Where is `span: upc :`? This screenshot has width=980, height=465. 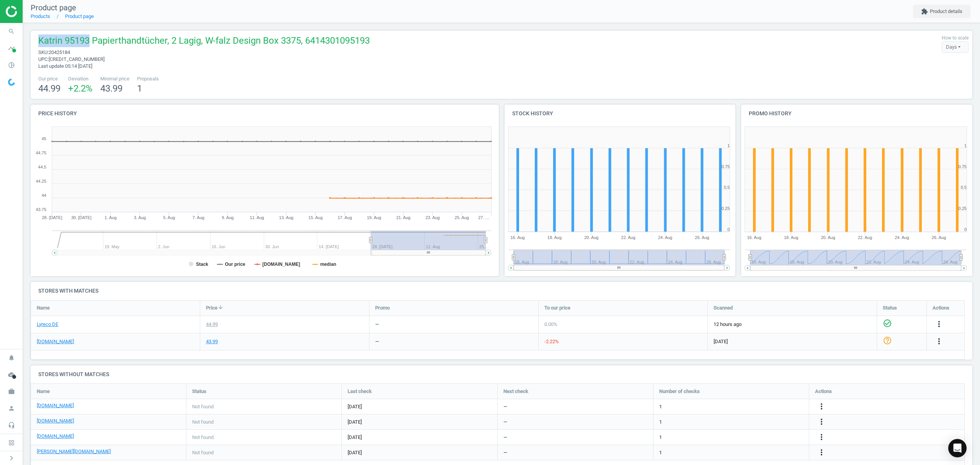
span: upc : is located at coordinates (43, 59).